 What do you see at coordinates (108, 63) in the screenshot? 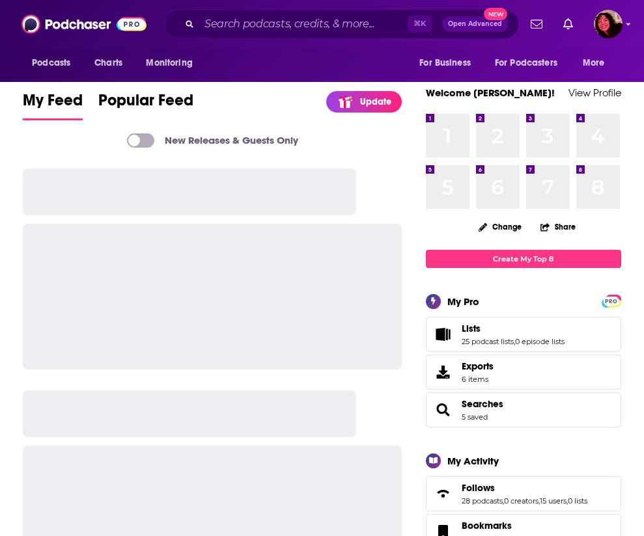
I see `a: Charts` at bounding box center [108, 63].